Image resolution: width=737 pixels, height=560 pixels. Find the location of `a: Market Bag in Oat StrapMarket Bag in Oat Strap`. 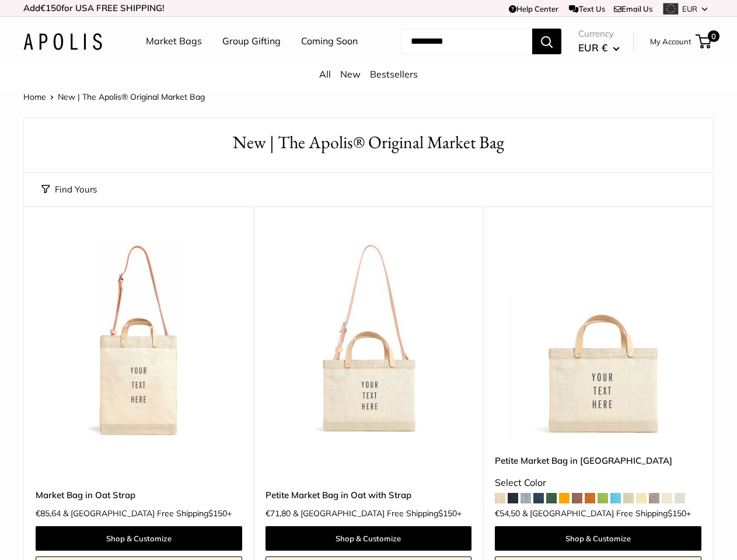

a: Market Bag in Oat StrapMarket Bag in Oat Strap is located at coordinates (139, 339).